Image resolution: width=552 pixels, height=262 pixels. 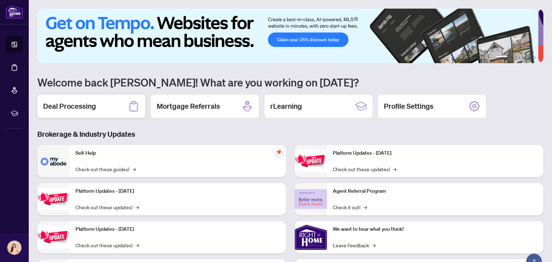 I want to click on p: Self-Help, so click(x=178, y=153).